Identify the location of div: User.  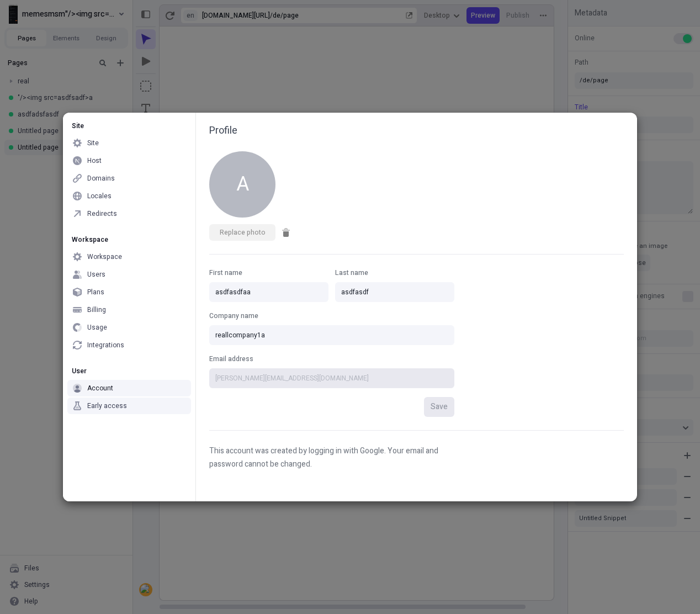
(130, 371).